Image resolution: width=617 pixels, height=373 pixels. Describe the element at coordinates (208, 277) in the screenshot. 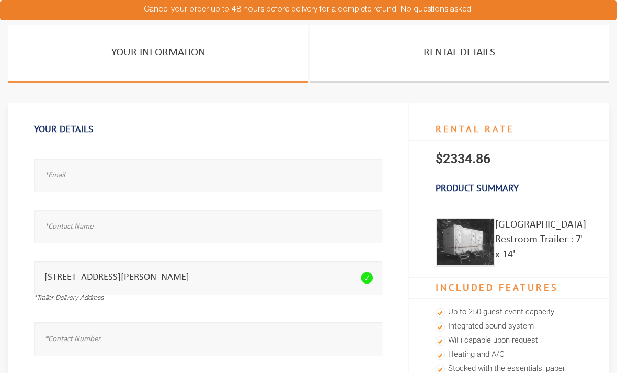

I see `input: *Trailer Delivery Address` at that location.